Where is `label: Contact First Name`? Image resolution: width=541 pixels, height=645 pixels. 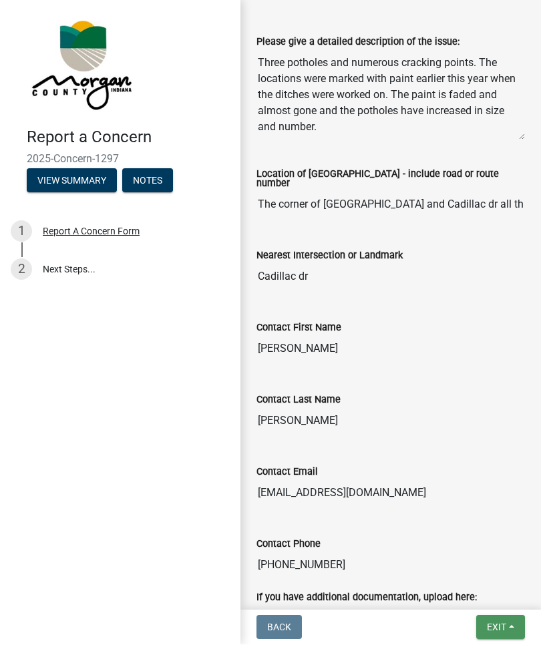 label: Contact First Name is located at coordinates (299, 329).